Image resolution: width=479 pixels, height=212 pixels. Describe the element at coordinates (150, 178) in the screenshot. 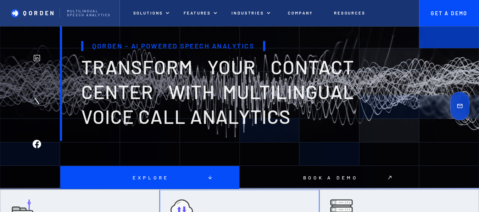

I see `a: Explore` at that location.